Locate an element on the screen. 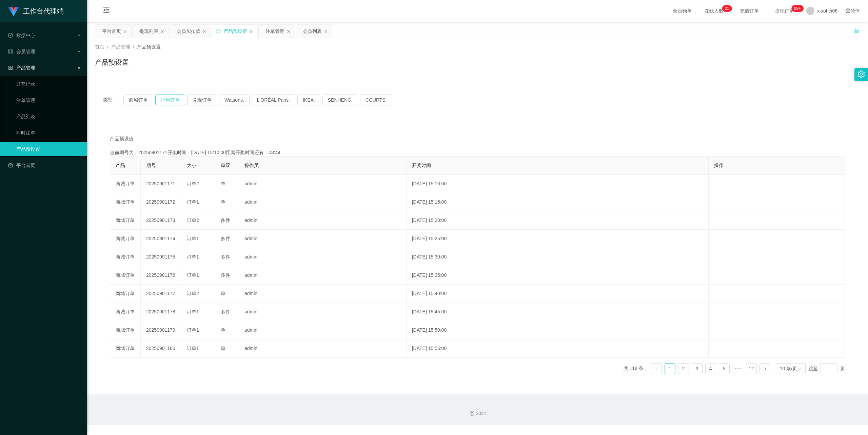 This screenshot has width=868, height=435. span: 产品 is located at coordinates (120, 166).